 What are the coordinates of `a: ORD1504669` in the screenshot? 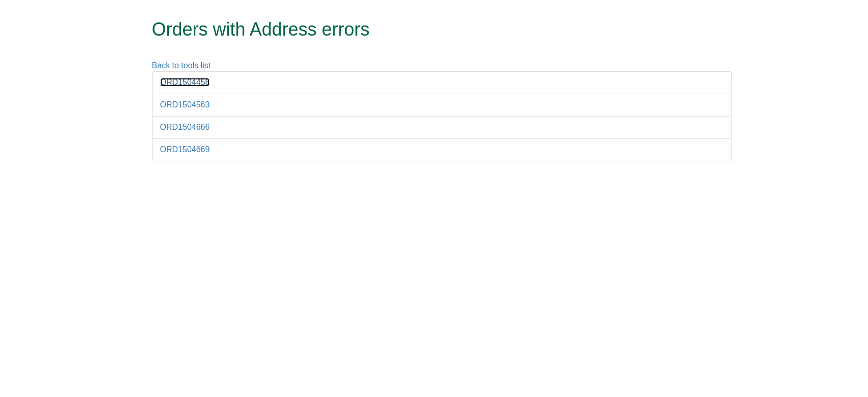 It's located at (185, 149).